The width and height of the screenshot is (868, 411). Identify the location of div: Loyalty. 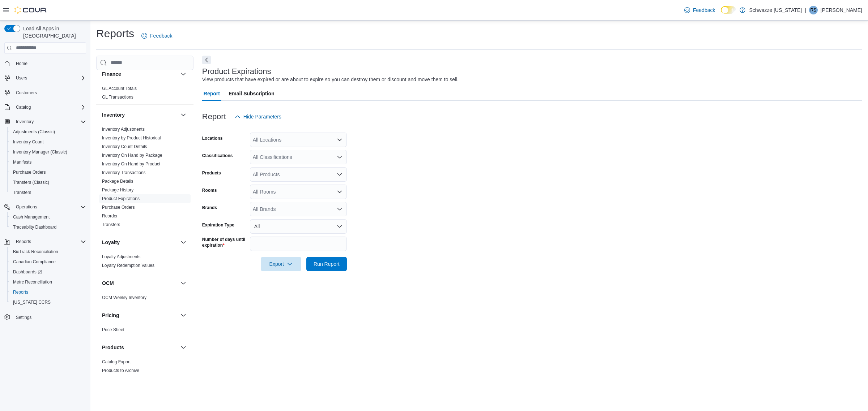
(145, 263).